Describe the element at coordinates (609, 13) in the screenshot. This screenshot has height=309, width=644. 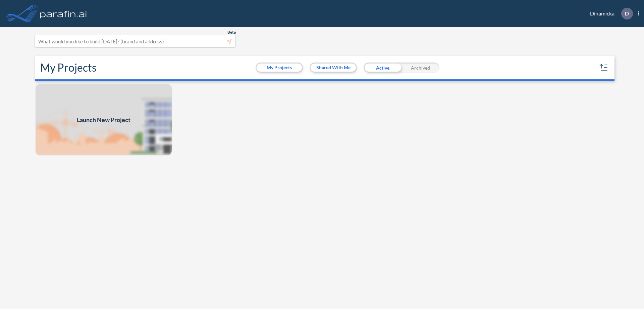
I see `div: Dinamicka` at that location.